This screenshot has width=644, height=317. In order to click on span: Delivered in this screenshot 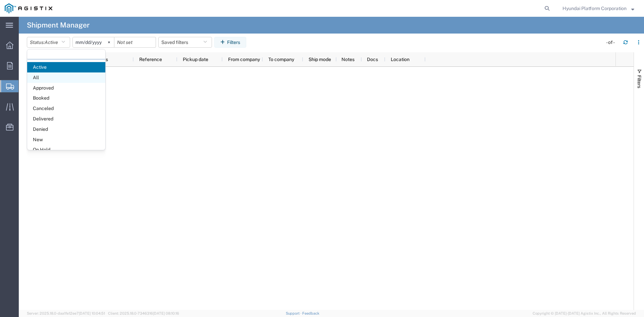, I will do `click(66, 119)`.